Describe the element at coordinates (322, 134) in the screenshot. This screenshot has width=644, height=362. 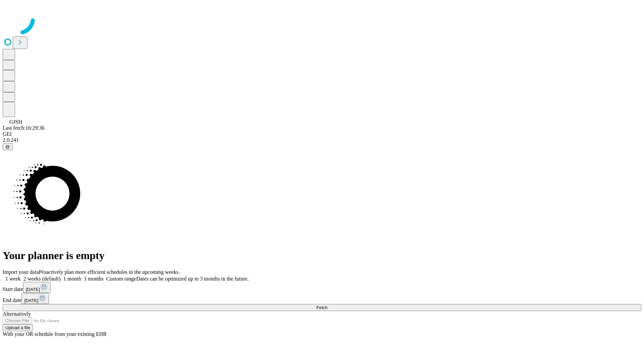
I see `div: GEI` at that location.